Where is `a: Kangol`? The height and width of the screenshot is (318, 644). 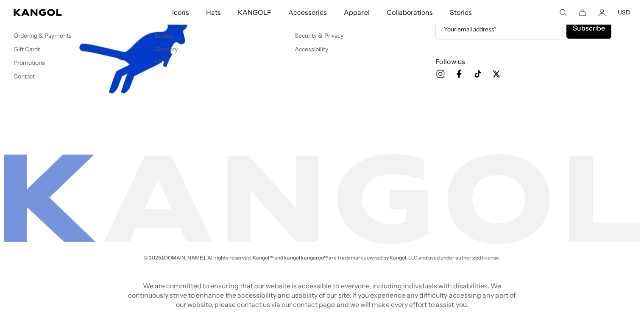 a: Kangol is located at coordinates (64, 12).